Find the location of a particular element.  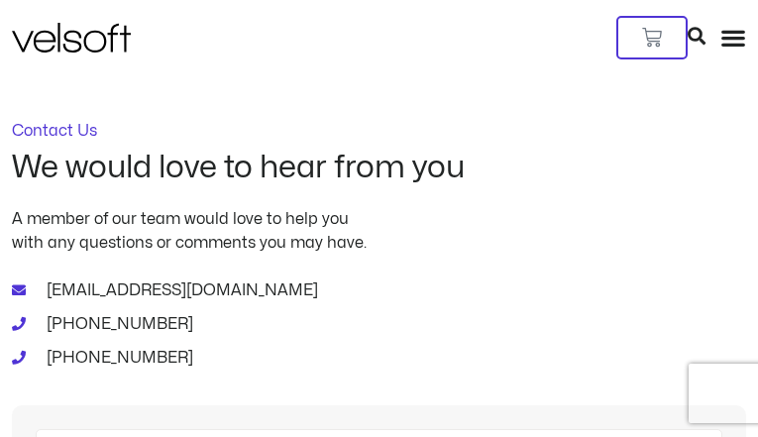

div: Menu Toggle is located at coordinates (733, 38).